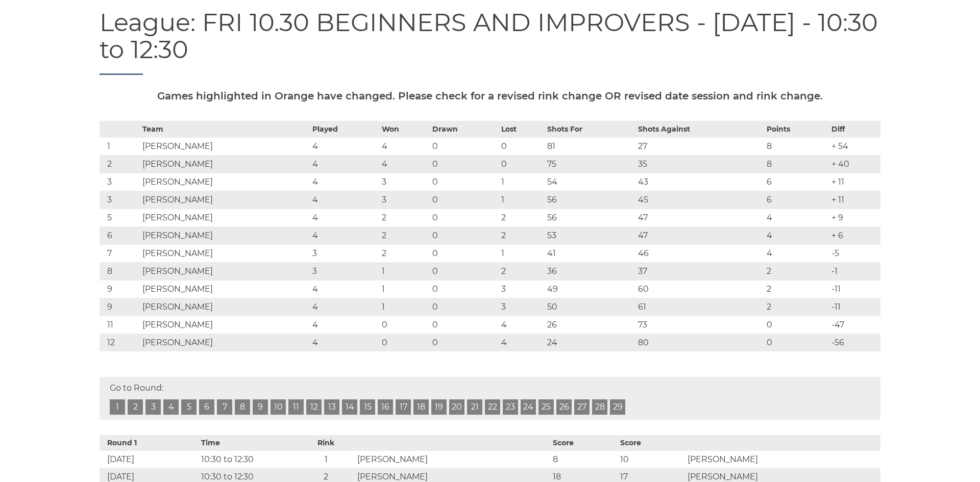  I want to click on td: + 54, so click(854, 146).